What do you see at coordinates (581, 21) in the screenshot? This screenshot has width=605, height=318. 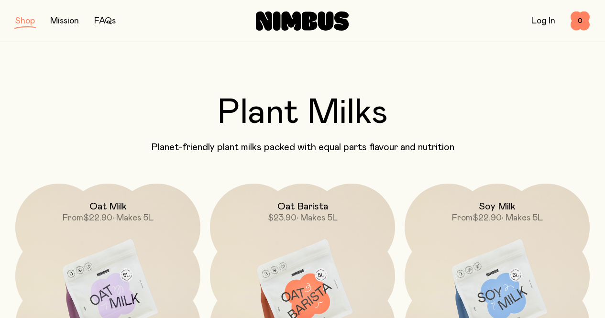 I see `button: 0` at bounding box center [581, 21].